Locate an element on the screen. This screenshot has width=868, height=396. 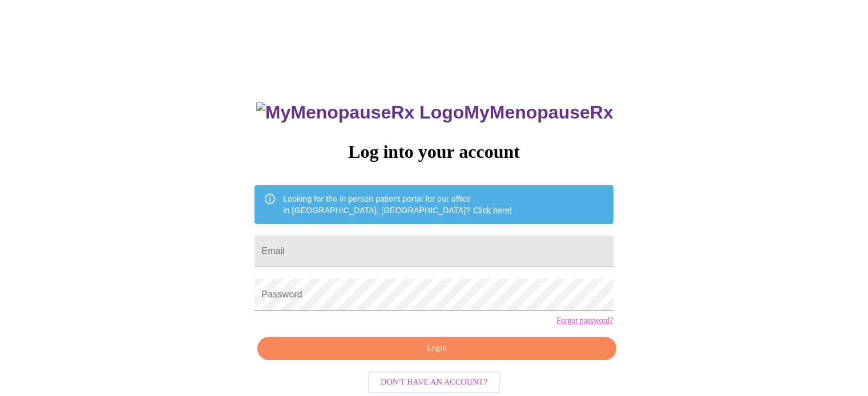
a: Forgot password? is located at coordinates (585, 321).